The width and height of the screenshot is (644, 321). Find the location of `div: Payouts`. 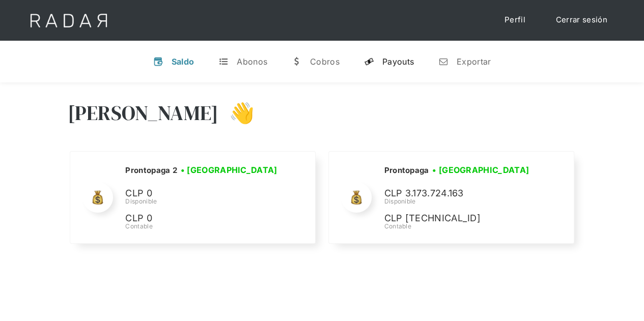

div: Payouts is located at coordinates (398, 62).